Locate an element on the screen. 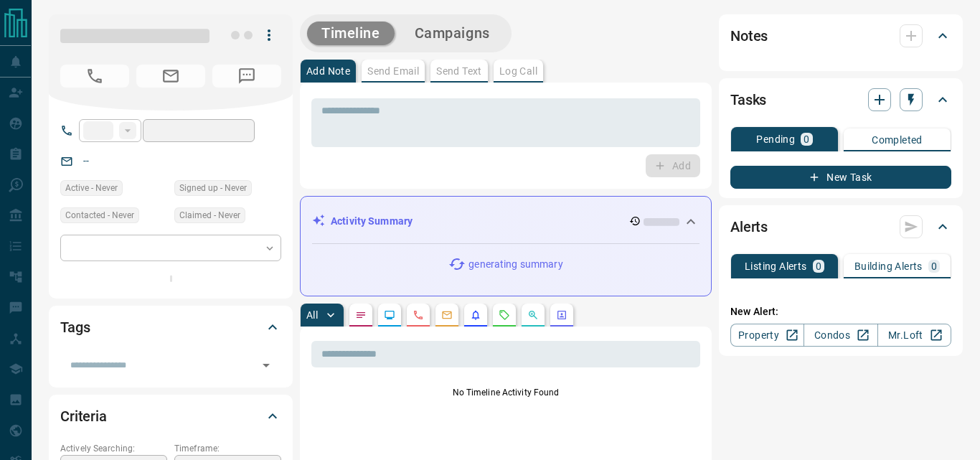  svg: Notes is located at coordinates (361, 315).